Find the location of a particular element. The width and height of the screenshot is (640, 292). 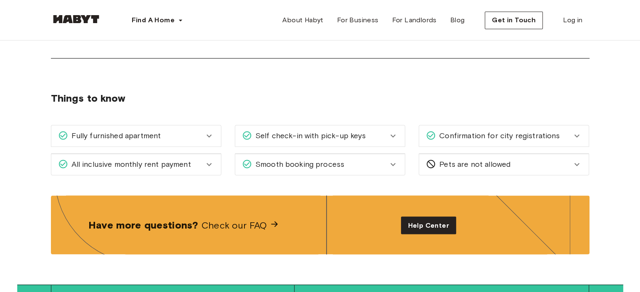

span: Things to know is located at coordinates (320, 98).